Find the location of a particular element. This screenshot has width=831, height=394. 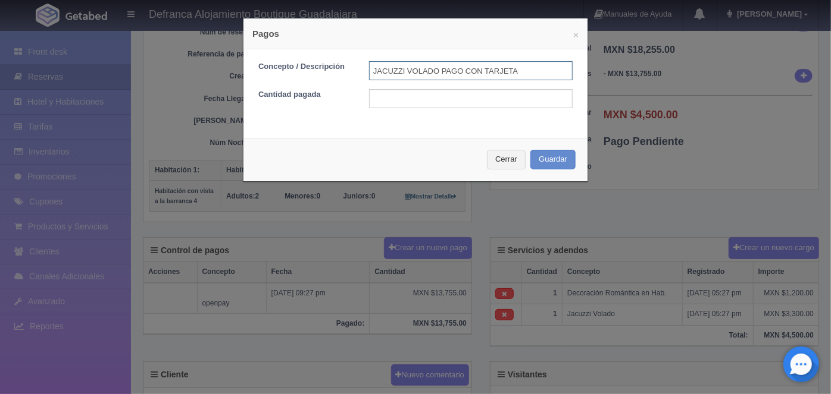

label: Concepto / Descripción is located at coordinates (305, 67).